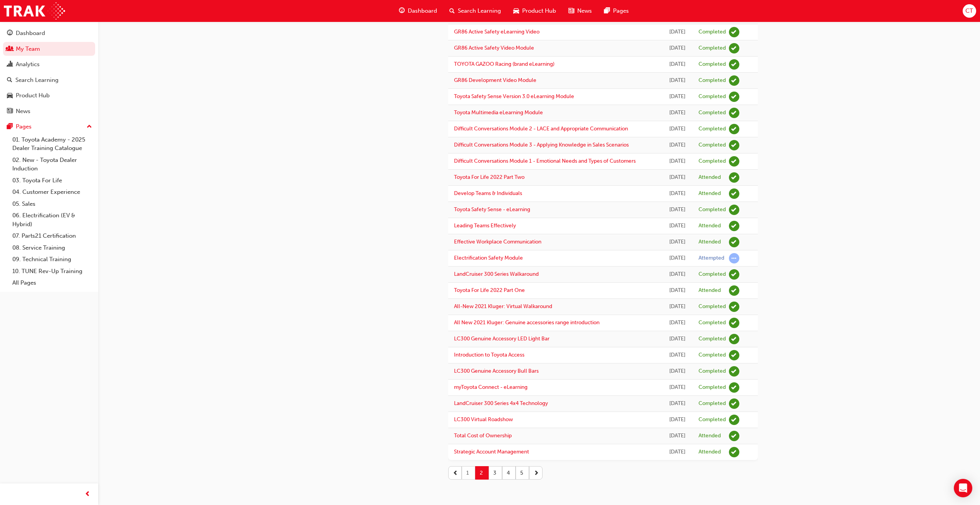  I want to click on a: Toyota Safety Sense - eLearning, so click(492, 209).